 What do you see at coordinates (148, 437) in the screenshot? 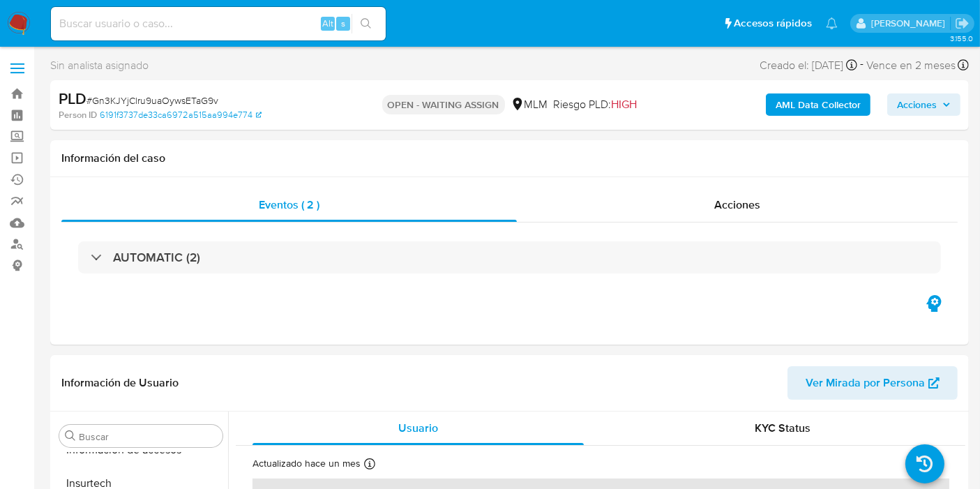
I see `input: Buscar` at bounding box center [148, 437].